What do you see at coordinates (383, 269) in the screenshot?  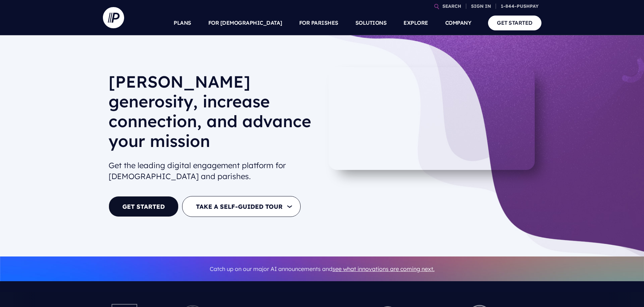 I see `a: see what innovations are coming next.` at bounding box center [383, 269].